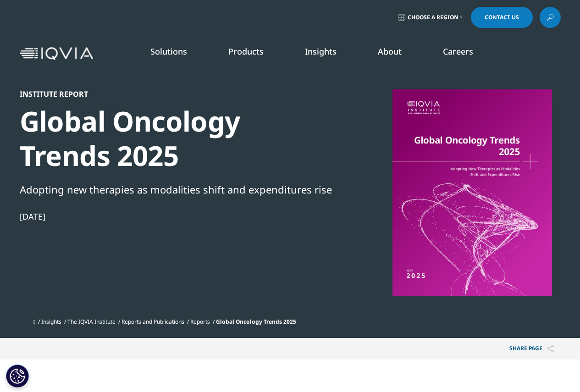  I want to click on p: Share PAGE, so click(532, 349).